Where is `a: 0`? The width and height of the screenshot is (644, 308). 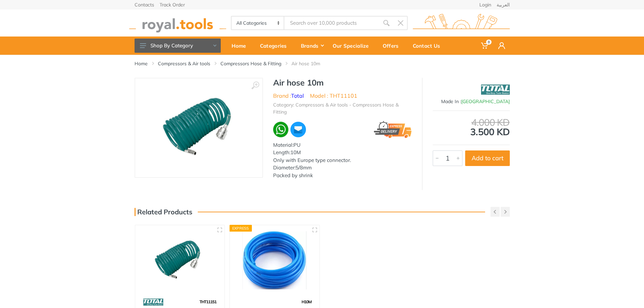
a: 0 is located at coordinates (485, 46).